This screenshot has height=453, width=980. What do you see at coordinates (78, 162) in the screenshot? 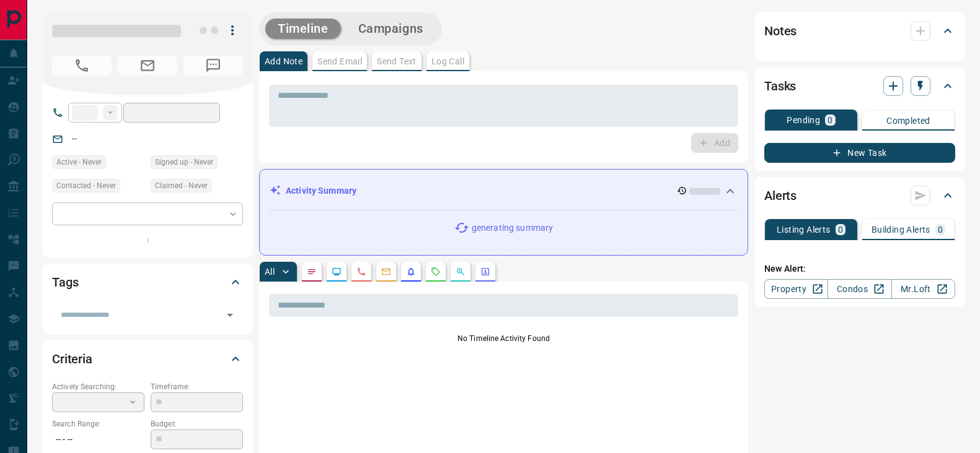
I see `span: Active - Never` at bounding box center [78, 162].